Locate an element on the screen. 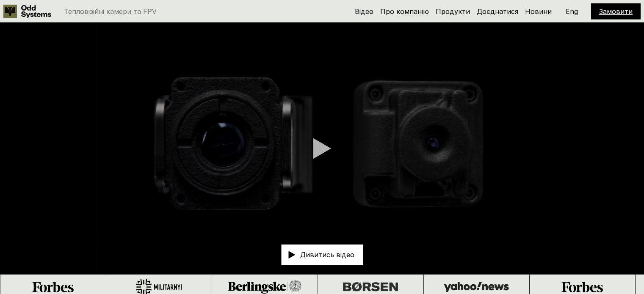 The height and width of the screenshot is (294, 644). a: Новини is located at coordinates (538, 12).